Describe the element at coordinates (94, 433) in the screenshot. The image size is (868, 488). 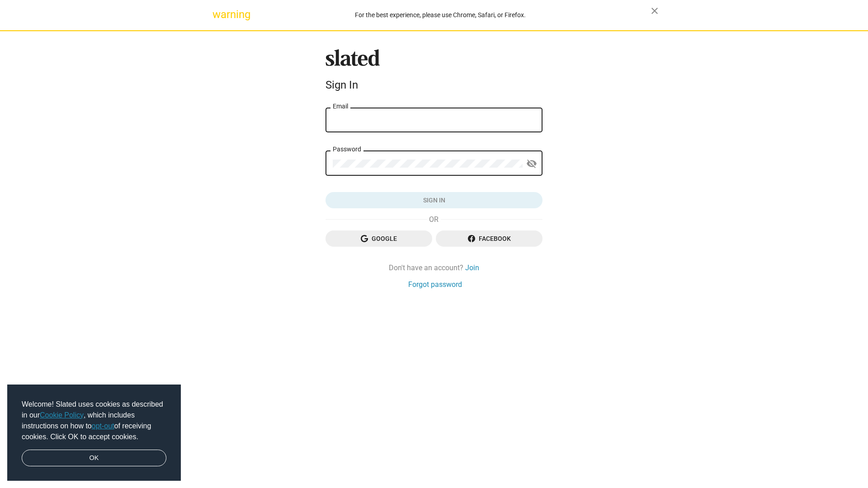
I see `div: cookieconsent` at that location.